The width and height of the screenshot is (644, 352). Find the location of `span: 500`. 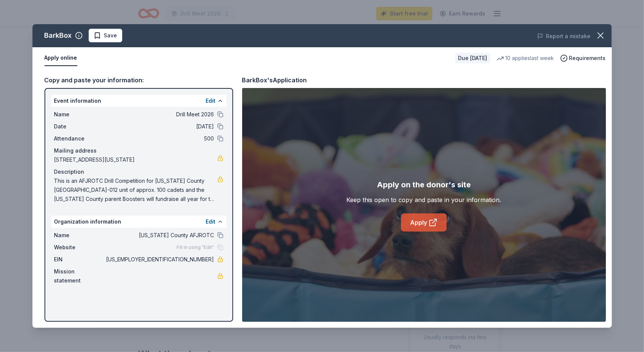

span: 500 is located at coordinates (159, 139).